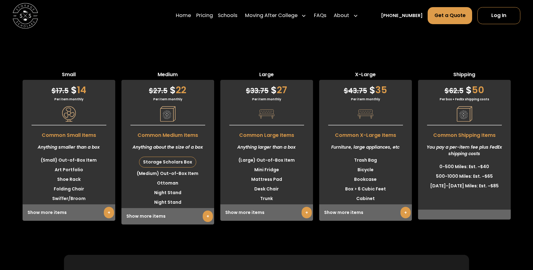 The image size is (533, 270). What do you see at coordinates (168, 162) in the screenshot?
I see `div: Storage Scholars Box` at bounding box center [168, 162].